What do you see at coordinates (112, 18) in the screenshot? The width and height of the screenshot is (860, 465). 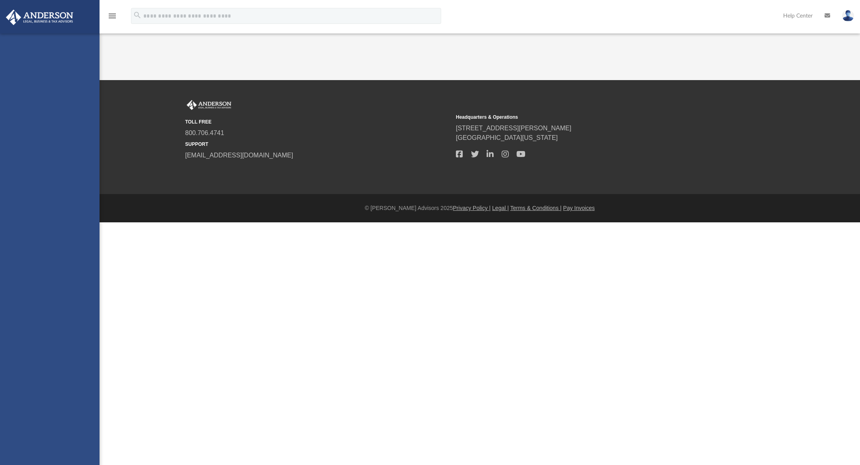 I see `a: menu` at bounding box center [112, 18].